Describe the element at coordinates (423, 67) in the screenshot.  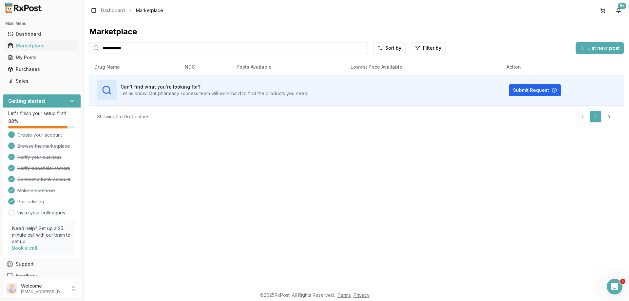
I see `th: Lowest Price Available` at that location.